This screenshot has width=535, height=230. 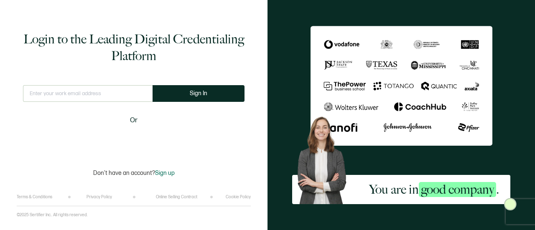 I want to click on p: Don't have an account?, so click(x=134, y=173).